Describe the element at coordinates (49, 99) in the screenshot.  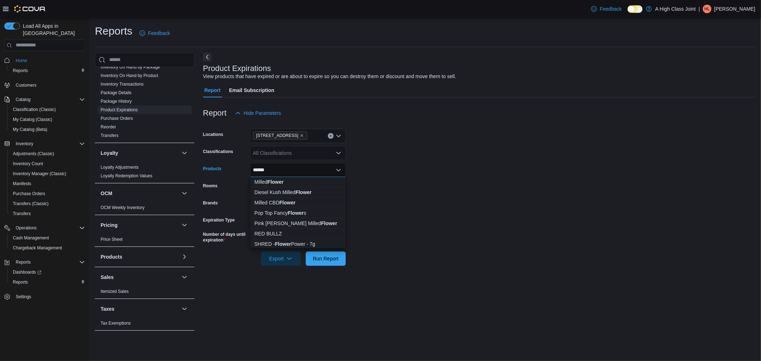
I see `span: Catalog` at that location.